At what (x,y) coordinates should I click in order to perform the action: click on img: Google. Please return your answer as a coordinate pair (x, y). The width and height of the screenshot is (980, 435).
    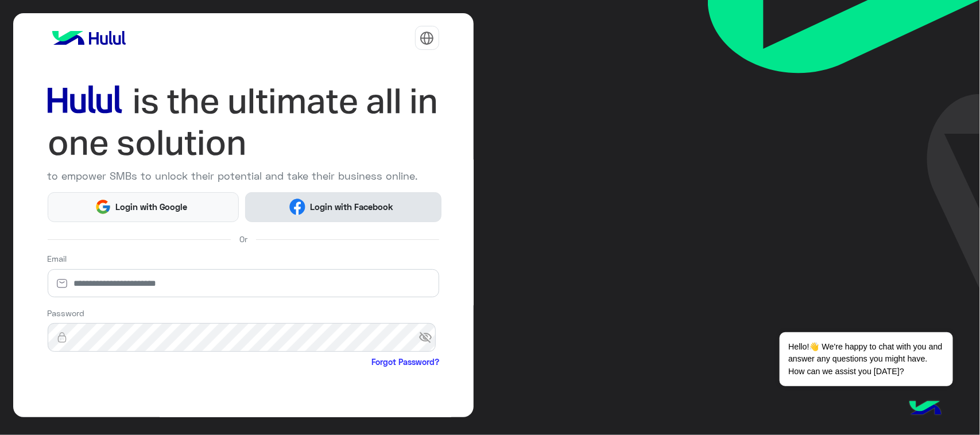
    Looking at the image, I should click on (103, 207).